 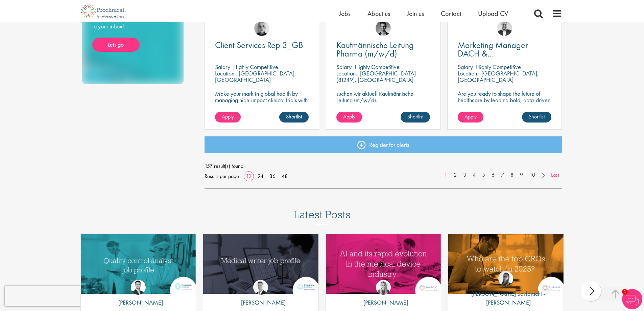 What do you see at coordinates (344, 14) in the screenshot?
I see `span: Jobs` at bounding box center [344, 14].